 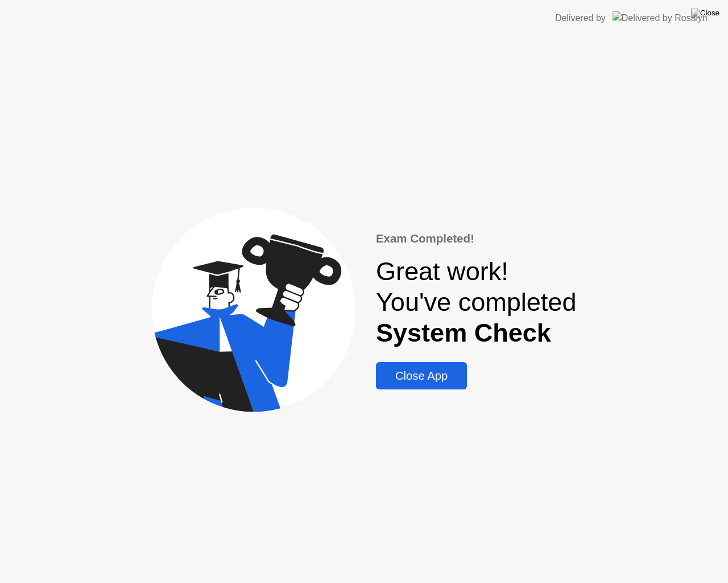 What do you see at coordinates (464, 333) in the screenshot?
I see `b: System Check` at bounding box center [464, 333].